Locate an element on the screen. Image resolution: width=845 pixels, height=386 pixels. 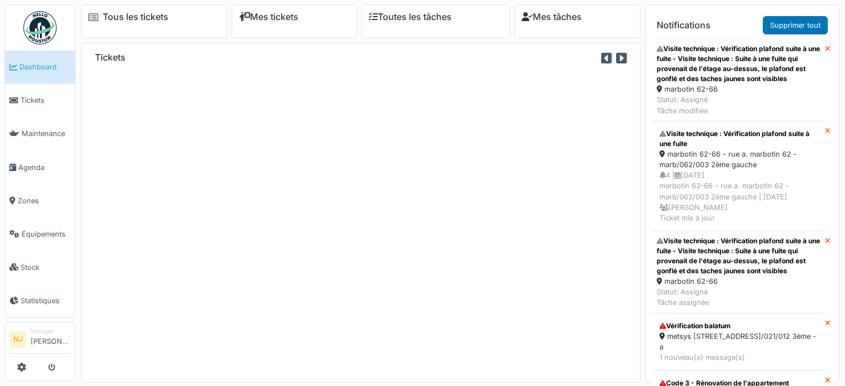
span: Agenda is located at coordinates (44, 167).